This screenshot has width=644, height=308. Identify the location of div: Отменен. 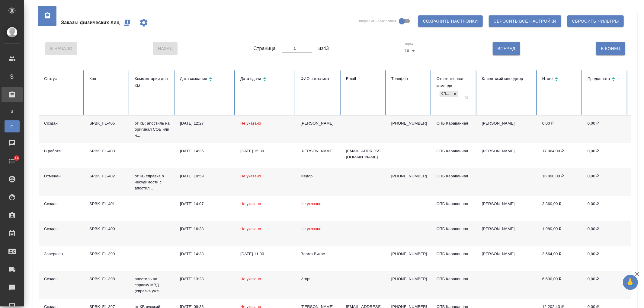
(62, 176).